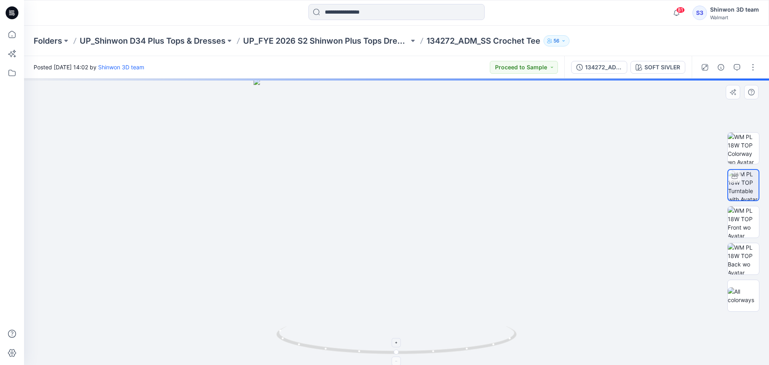  Describe the element at coordinates (326, 41) in the screenshot. I see `a: UP_FYE 2026 S2 Shinwon Plus Tops Dresses` at that location.